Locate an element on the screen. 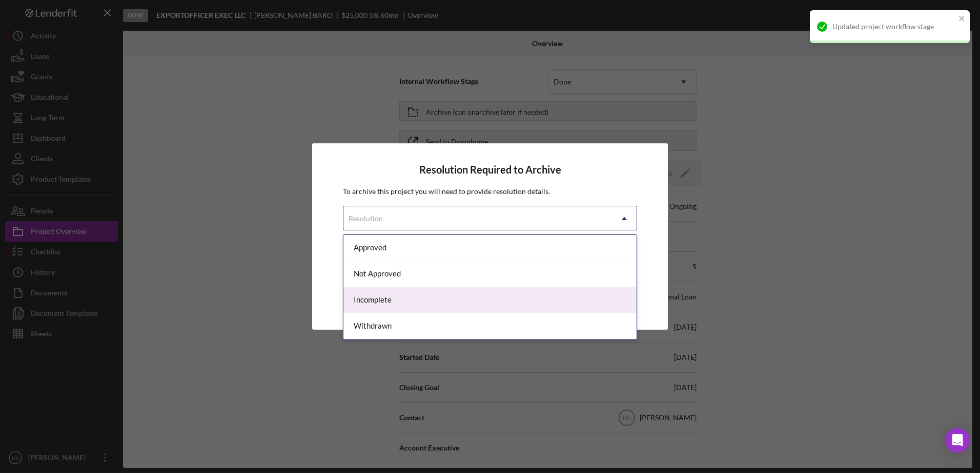 The height and width of the screenshot is (473, 980). p: To archive this project you will need to provide resolution details. is located at coordinates (490, 191).